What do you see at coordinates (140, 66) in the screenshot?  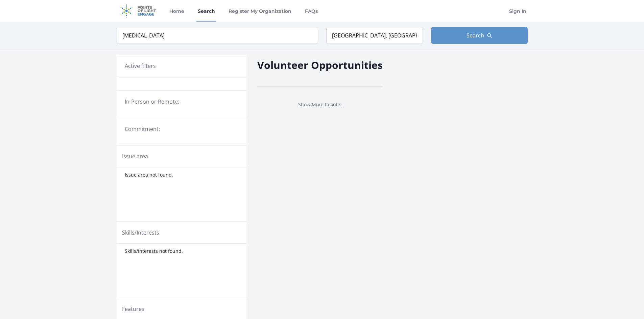 I see `h3: Active filters` at bounding box center [140, 66].